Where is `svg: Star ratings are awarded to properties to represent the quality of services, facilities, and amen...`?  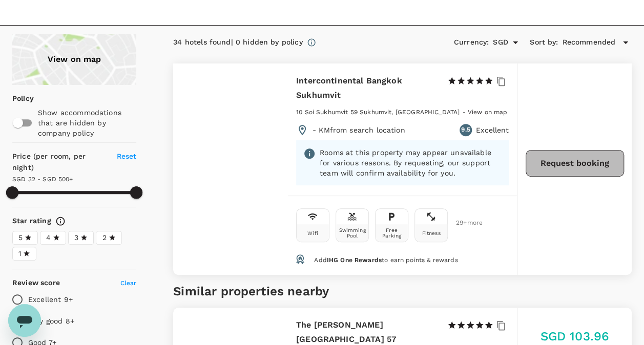 svg: Star ratings are awarded to properties to represent the quality of services, facilities, and amen... is located at coordinates (60, 221).